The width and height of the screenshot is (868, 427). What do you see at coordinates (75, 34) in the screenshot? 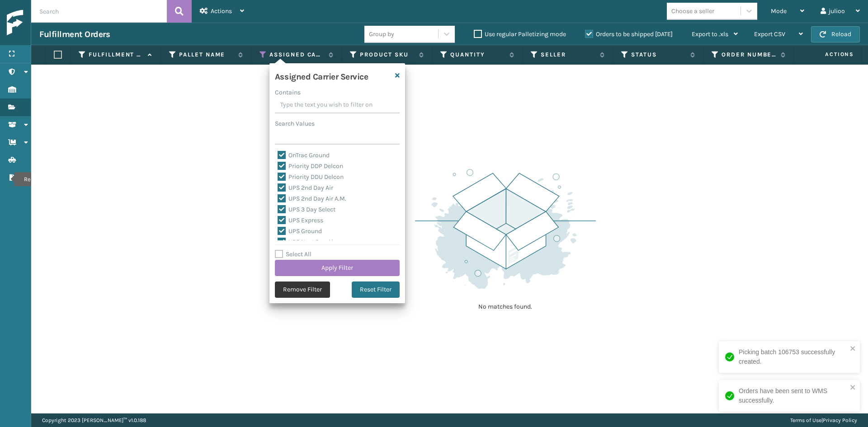
I see `h3: Fulfillment Orders` at bounding box center [75, 34].